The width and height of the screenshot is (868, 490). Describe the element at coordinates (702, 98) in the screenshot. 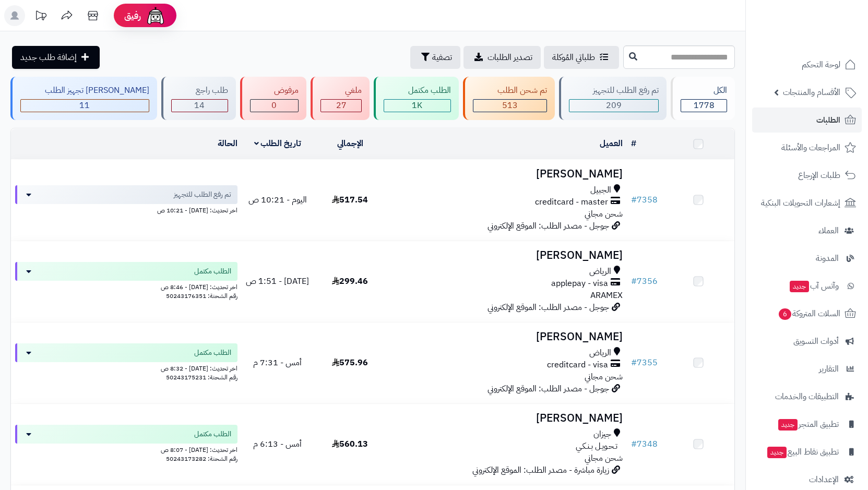

I see `a: الكل1778` at that location.